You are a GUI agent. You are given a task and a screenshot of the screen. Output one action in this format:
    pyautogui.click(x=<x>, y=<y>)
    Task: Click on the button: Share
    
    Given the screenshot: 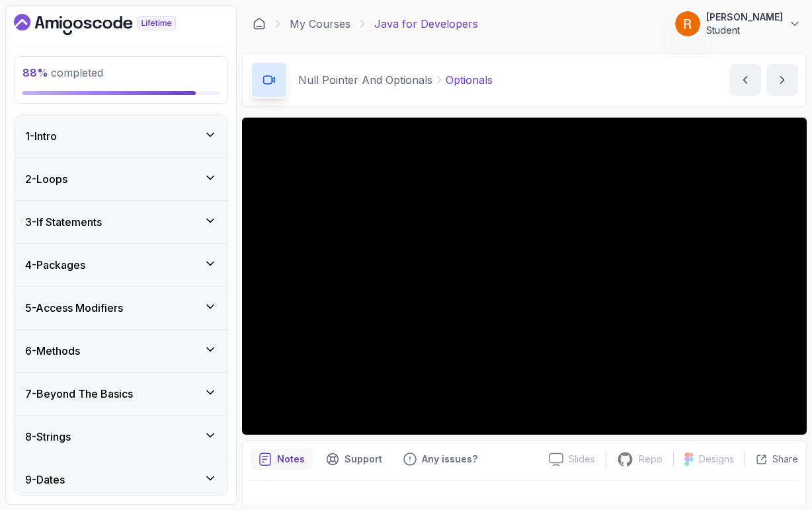 What is the action you would take?
    pyautogui.click(x=771, y=459)
    